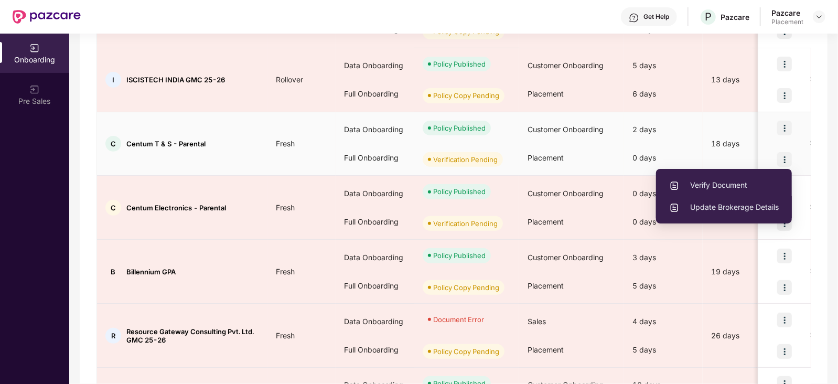  I want to click on span: Sales, so click(536, 321).